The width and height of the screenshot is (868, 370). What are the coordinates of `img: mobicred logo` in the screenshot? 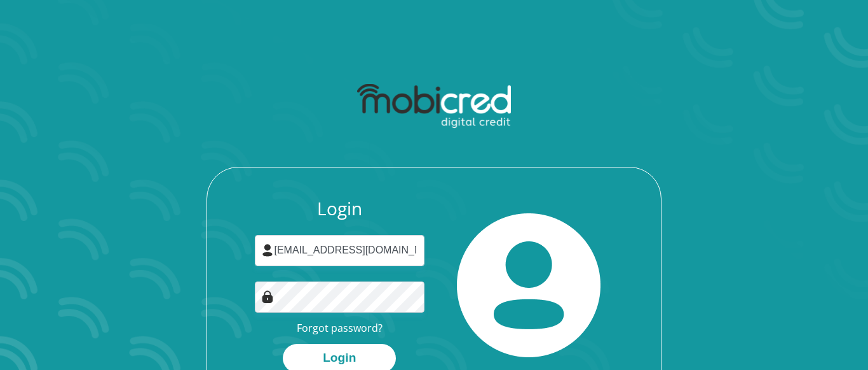 It's located at (434, 106).